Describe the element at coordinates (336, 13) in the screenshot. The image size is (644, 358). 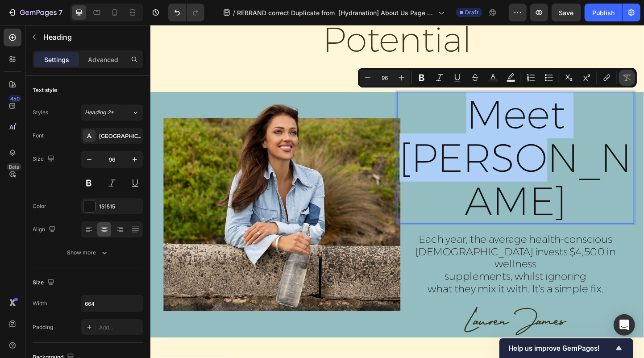
I see `span: REBRAND correct Duplicate from [Hydranation] About Us Page TEST` at that location.